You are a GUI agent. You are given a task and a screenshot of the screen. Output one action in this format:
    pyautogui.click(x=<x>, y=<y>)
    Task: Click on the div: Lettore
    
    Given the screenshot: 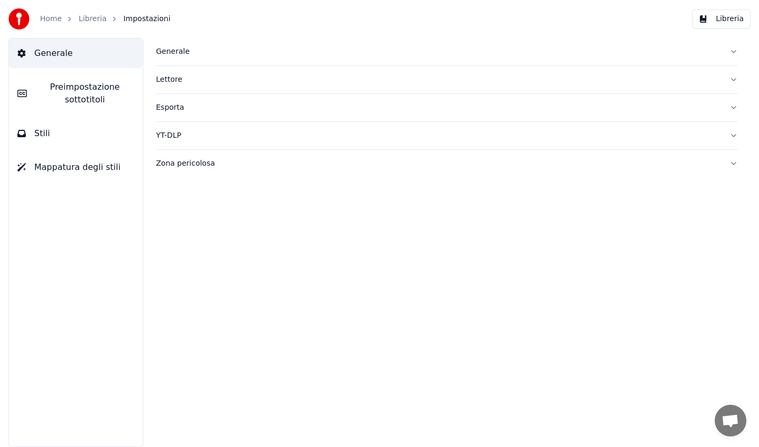 What is the action you would take?
    pyautogui.click(x=439, y=80)
    